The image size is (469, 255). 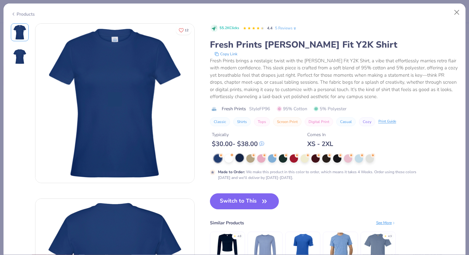 I want to click on button: copy to clipboard, so click(x=226, y=54).